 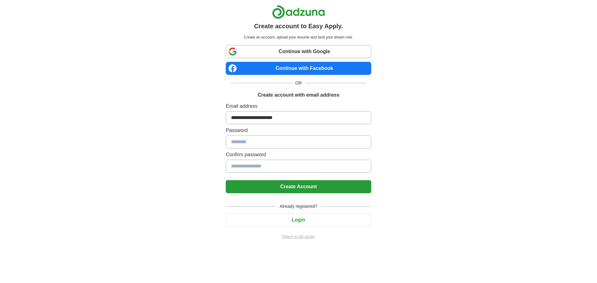 What do you see at coordinates (298, 83) in the screenshot?
I see `span: OR` at bounding box center [298, 83].